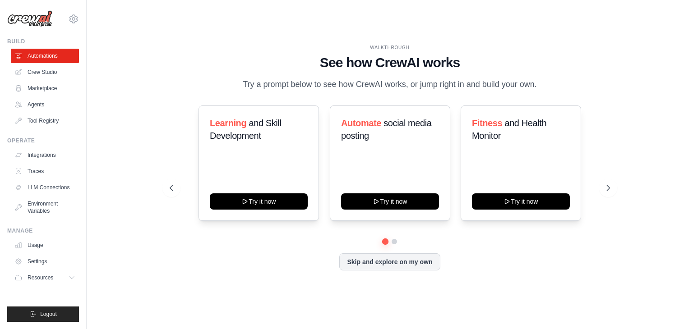 Image resolution: width=693 pixels, height=329 pixels. Describe the element at coordinates (43, 315) in the screenshot. I see `button: Logout` at that location.